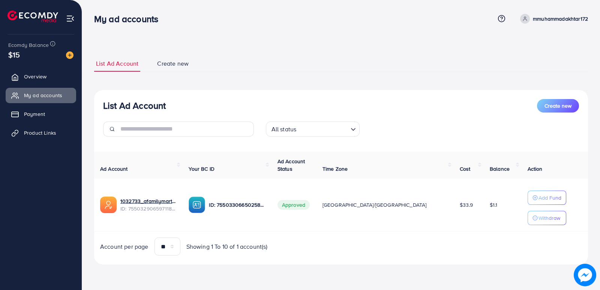  I want to click on p: Withdraw, so click(550, 218).